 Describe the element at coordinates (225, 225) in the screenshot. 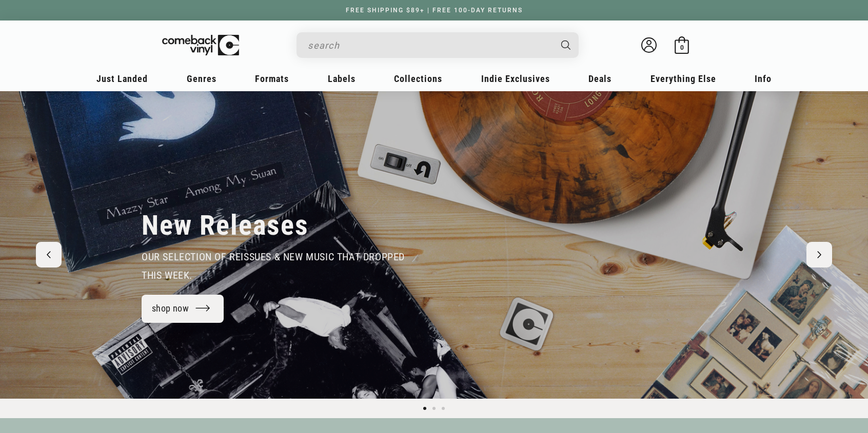

I see `h2: New Releases` at that location.